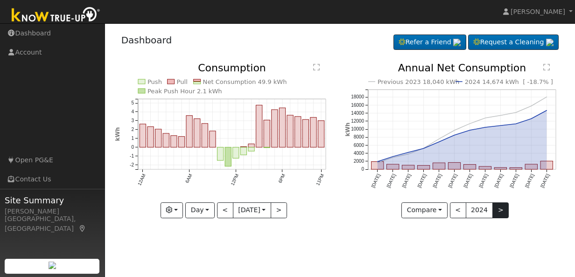 The height and width of the screenshot is (277, 575). What do you see at coordinates (424, 211) in the screenshot?
I see `button: Compare` at bounding box center [424, 211].